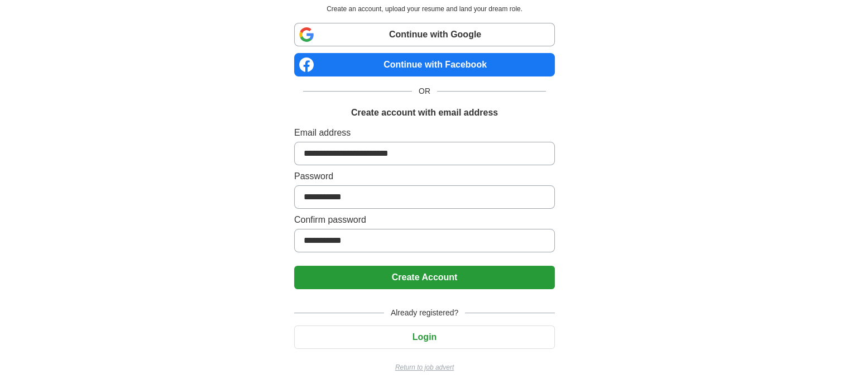 This screenshot has height=388, width=849. Describe the element at coordinates (424, 9) in the screenshot. I see `p: Create an account, upload your resume and land your dream role.` at that location.